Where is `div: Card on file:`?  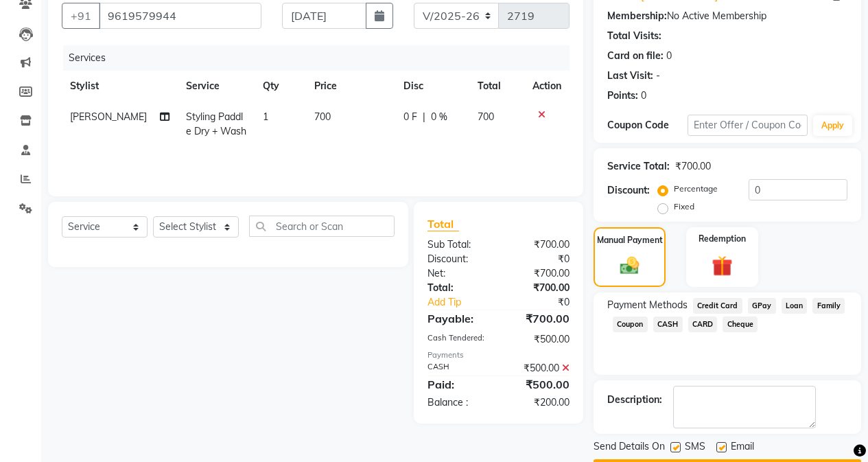 div: Card on file: is located at coordinates (636, 56).